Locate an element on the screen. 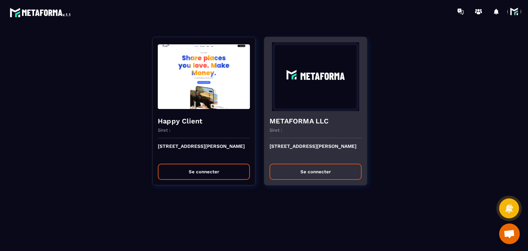 This screenshot has width=528, height=251. h4: Happy Client is located at coordinates (204, 121).